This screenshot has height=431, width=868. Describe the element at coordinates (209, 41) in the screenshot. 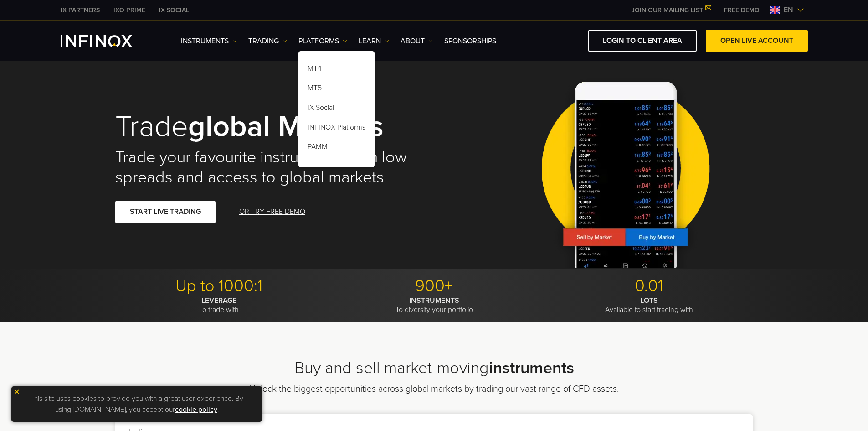

I see `a: Instruments` at that location.